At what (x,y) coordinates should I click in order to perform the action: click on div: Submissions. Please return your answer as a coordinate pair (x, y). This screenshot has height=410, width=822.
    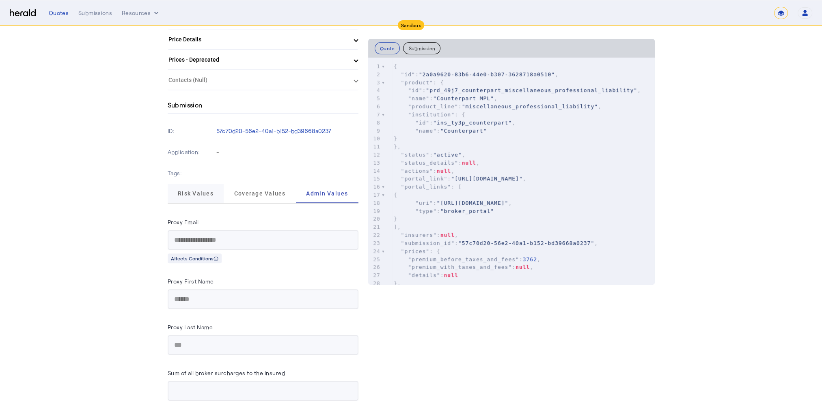
    Looking at the image, I should click on (95, 13).